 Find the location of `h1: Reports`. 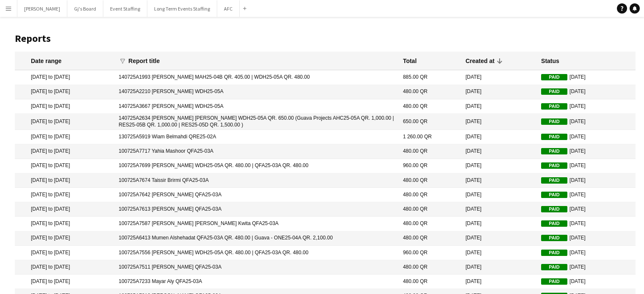

h1: Reports is located at coordinates (325, 38).